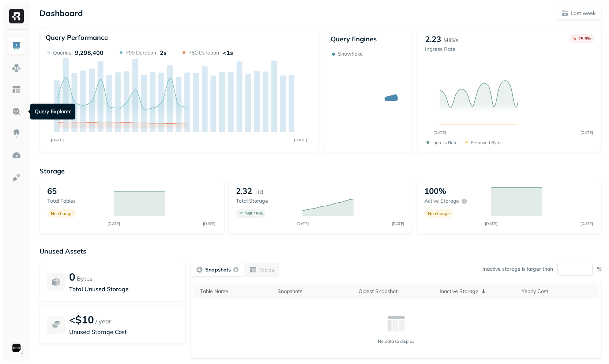  I want to click on p: Unused Assets, so click(321, 251).